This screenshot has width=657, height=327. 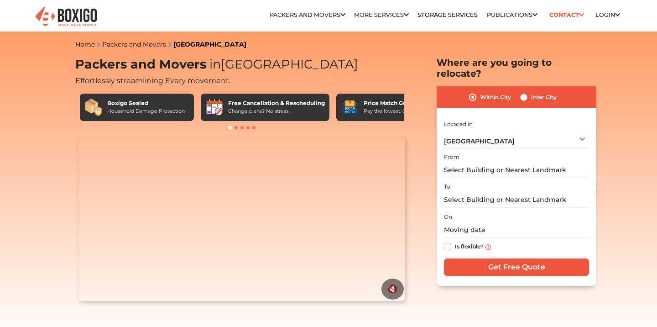 I want to click on label: From, so click(x=452, y=157).